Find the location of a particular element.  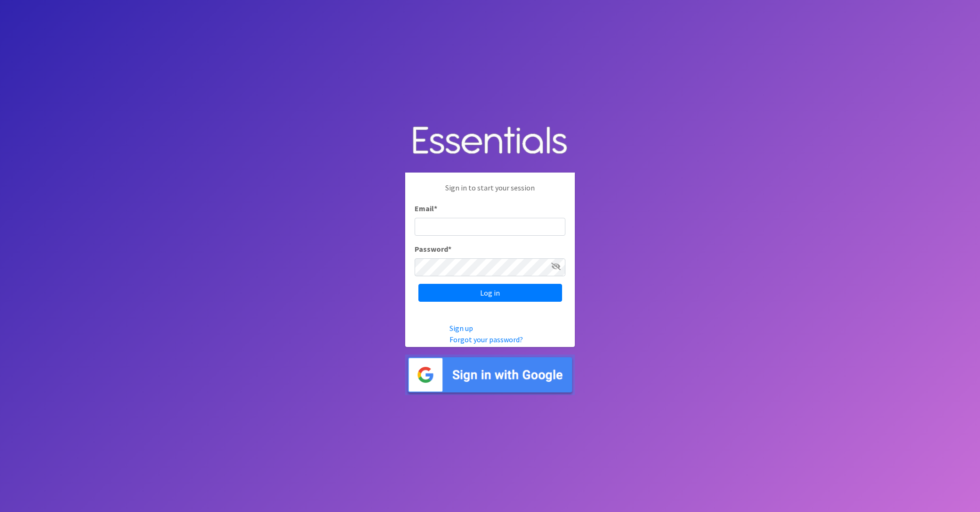

img: Human Essentials is located at coordinates (490, 141).